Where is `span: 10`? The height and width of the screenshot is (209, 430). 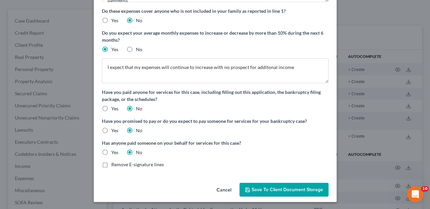 span: 10 is located at coordinates (424, 189).